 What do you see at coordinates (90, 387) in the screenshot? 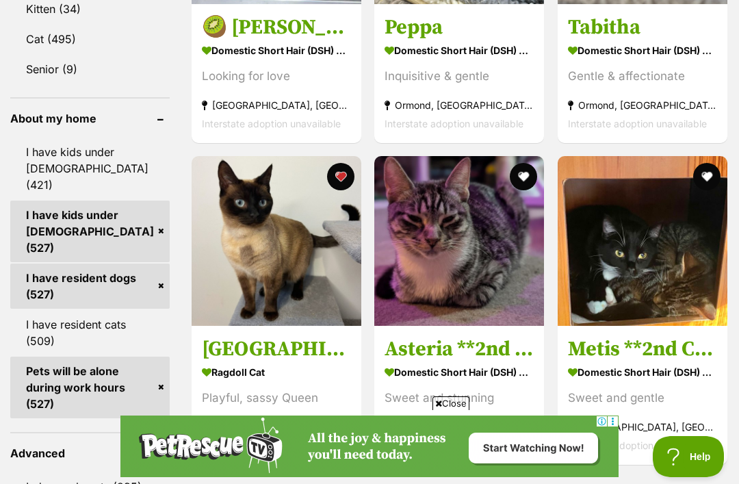
I see `a: Pets will be alone during work hours (527)` at bounding box center [90, 387].